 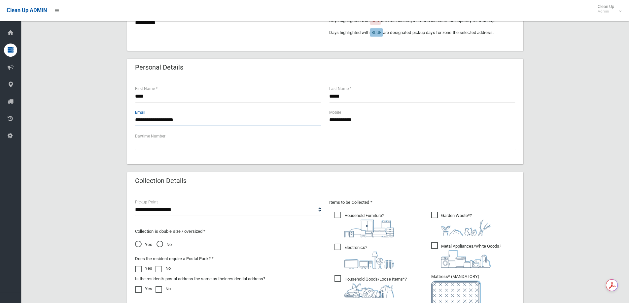 I want to click on span: Metal Appliances/White Goods, so click(x=466, y=255).